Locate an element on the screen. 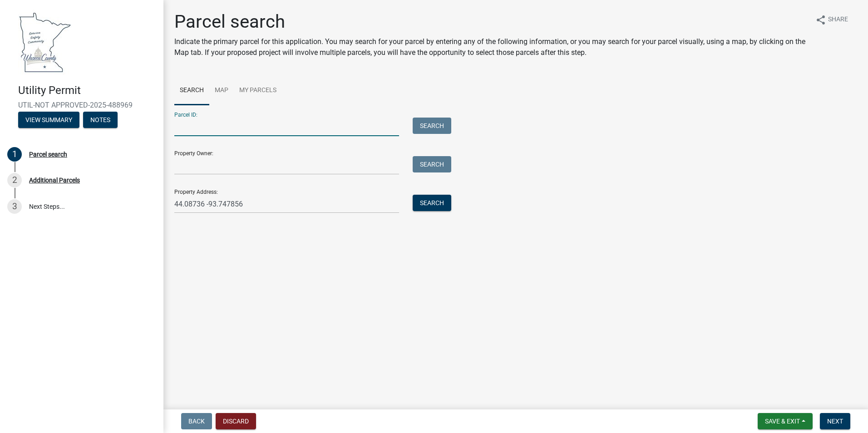 The image size is (868, 433). span: Next is located at coordinates (835, 421).